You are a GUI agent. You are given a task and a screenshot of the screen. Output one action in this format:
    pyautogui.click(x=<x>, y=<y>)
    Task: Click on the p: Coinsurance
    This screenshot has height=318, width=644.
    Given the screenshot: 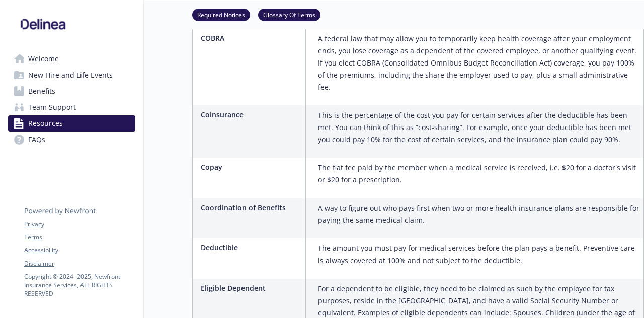 What is the action you would take?
    pyautogui.click(x=251, y=114)
    